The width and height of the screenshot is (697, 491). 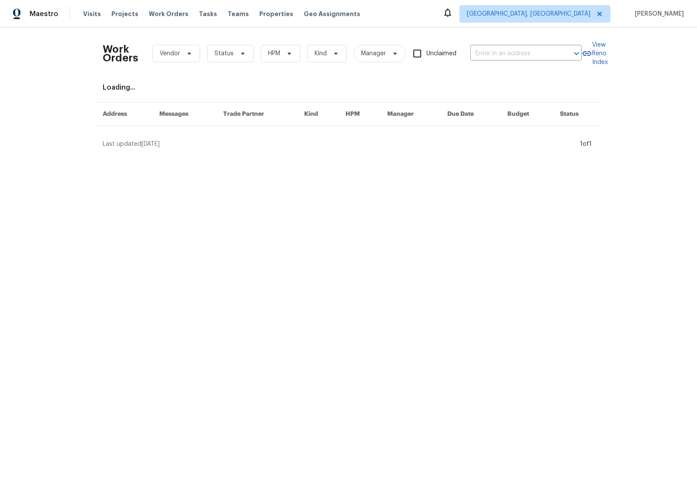 What do you see at coordinates (238, 14) in the screenshot?
I see `span: Teams` at bounding box center [238, 14].